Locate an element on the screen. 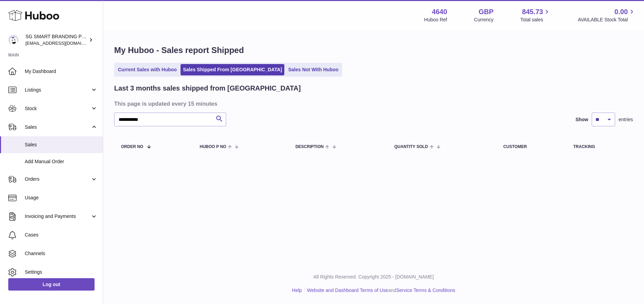  span: Total sales is located at coordinates (535, 19).